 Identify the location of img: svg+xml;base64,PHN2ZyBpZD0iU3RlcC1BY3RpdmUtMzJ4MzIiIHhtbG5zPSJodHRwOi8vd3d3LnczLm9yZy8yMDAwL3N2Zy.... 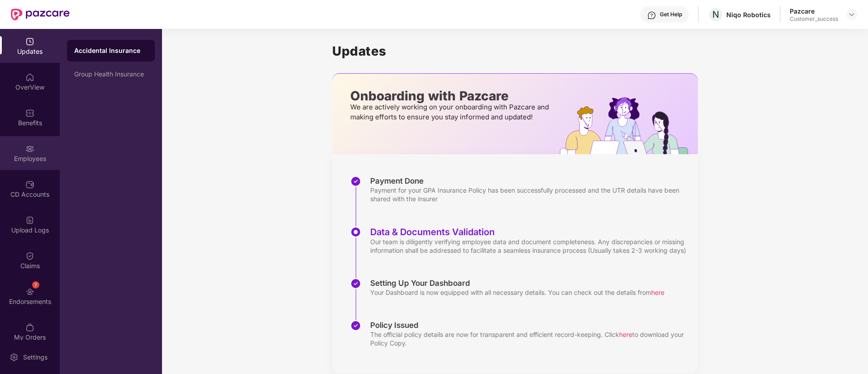
(356, 232).